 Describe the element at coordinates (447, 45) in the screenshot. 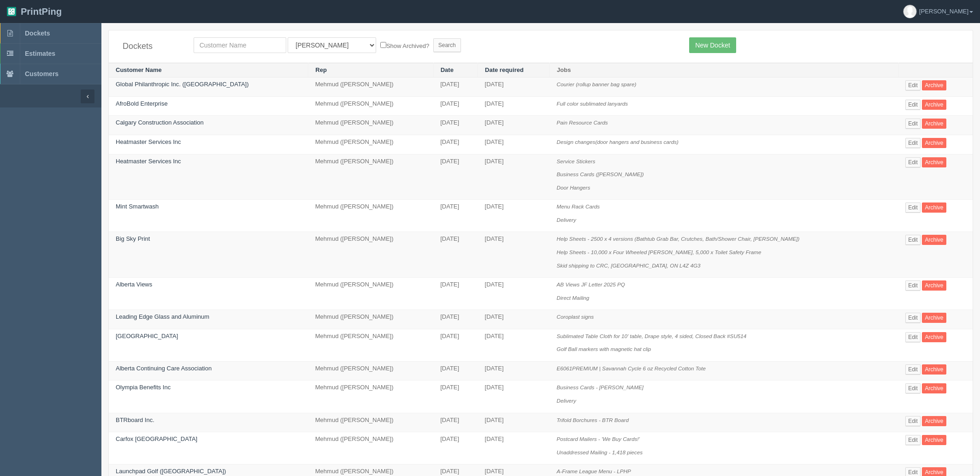

I see `input: Search` at that location.